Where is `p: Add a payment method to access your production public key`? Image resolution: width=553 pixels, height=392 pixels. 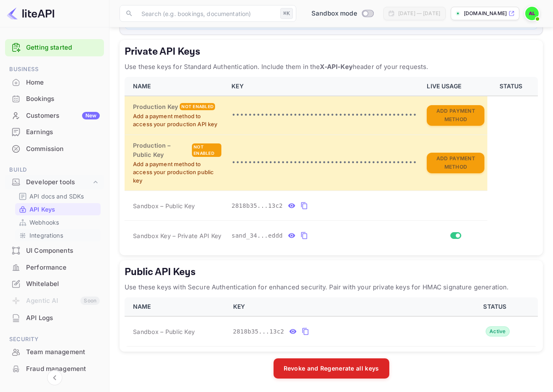 p: Add a payment method to access your production public key is located at coordinates (177, 172).